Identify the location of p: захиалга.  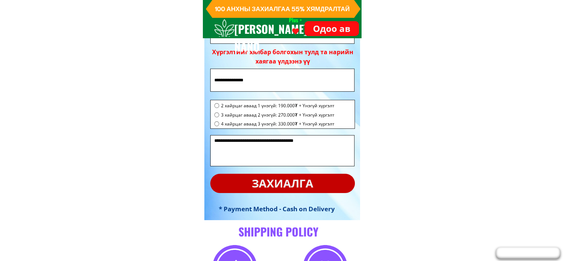
(282, 183).